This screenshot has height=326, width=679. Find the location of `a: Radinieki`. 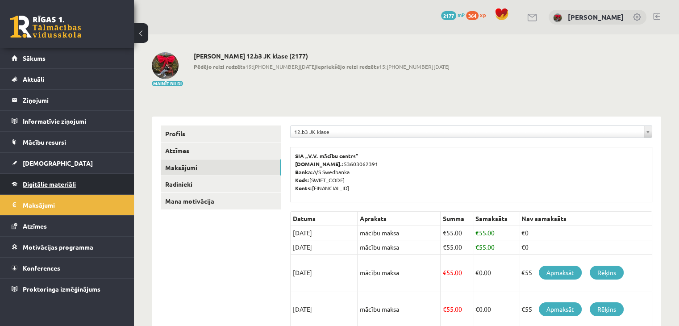

a: Radinieki is located at coordinates (221, 184).